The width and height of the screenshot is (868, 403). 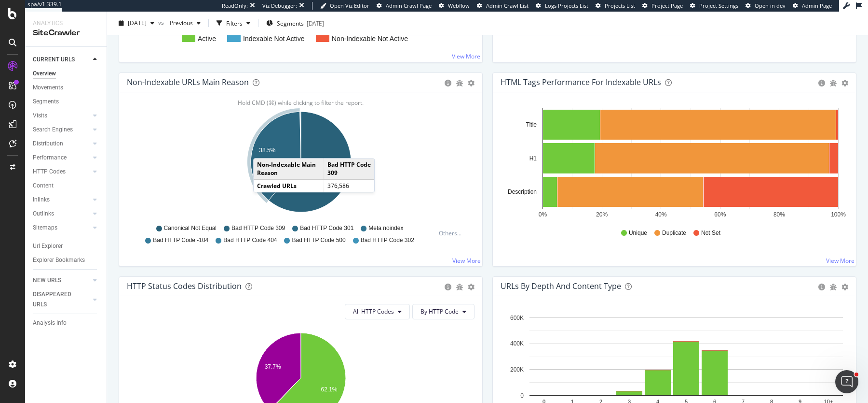 I want to click on div: Overview, so click(x=45, y=73).